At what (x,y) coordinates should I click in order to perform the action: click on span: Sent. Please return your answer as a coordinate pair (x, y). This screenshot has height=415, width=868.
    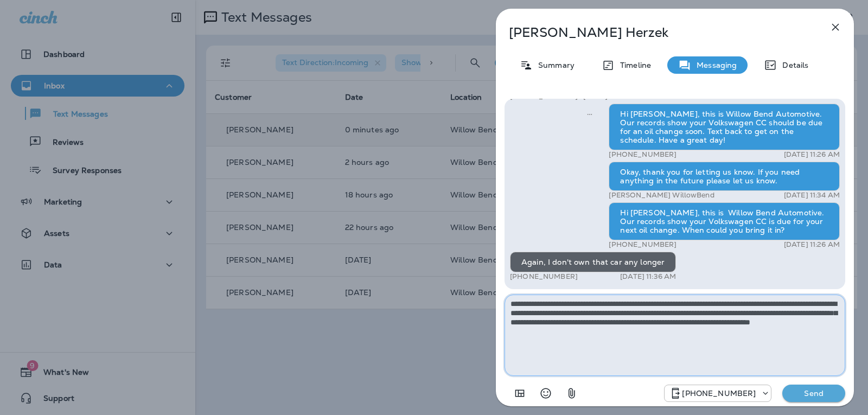
    Looking at the image, I should click on (590, 113).